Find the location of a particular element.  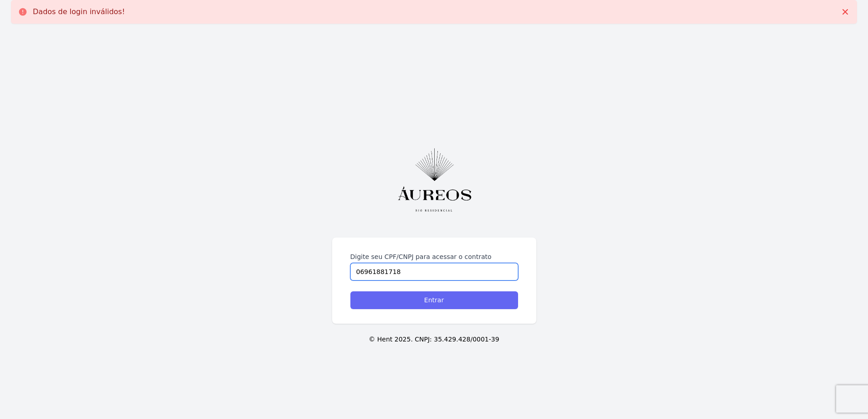

p: © Hent 2025. CNPJ: 35.429.428/0001-39 is located at coordinates (433, 339).